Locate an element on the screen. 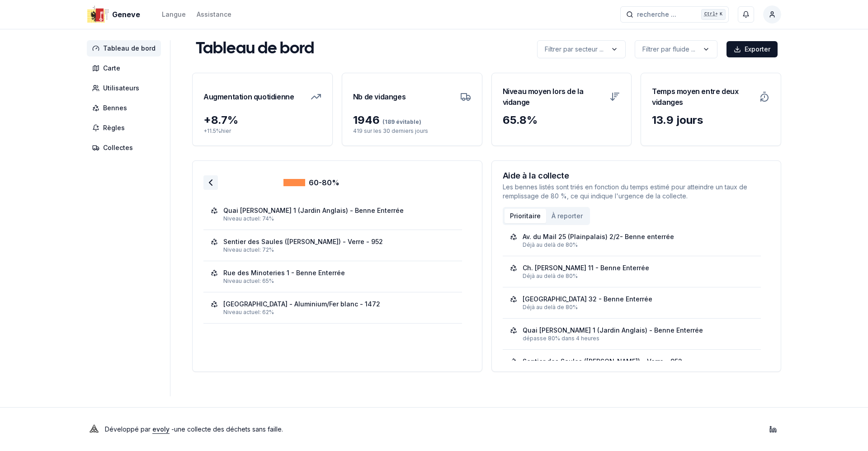 This screenshot has width=868, height=451. div: Niveau actuel: 72% is located at coordinates (339, 250).